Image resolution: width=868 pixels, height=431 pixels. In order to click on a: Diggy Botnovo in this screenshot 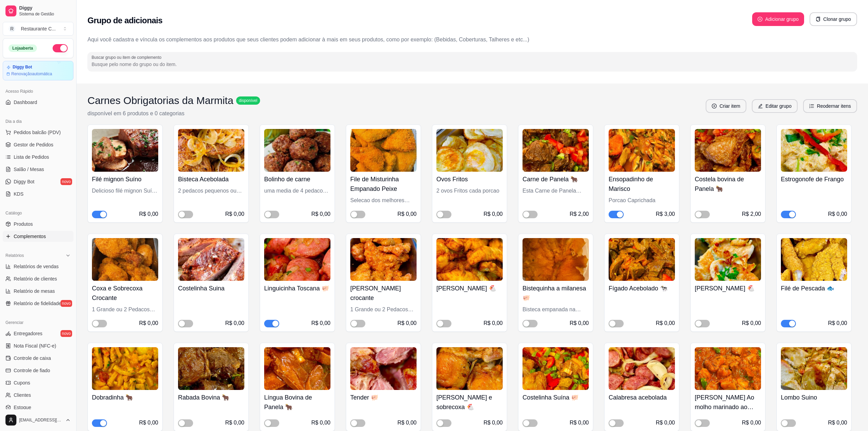, I will do `click(38, 181)`.